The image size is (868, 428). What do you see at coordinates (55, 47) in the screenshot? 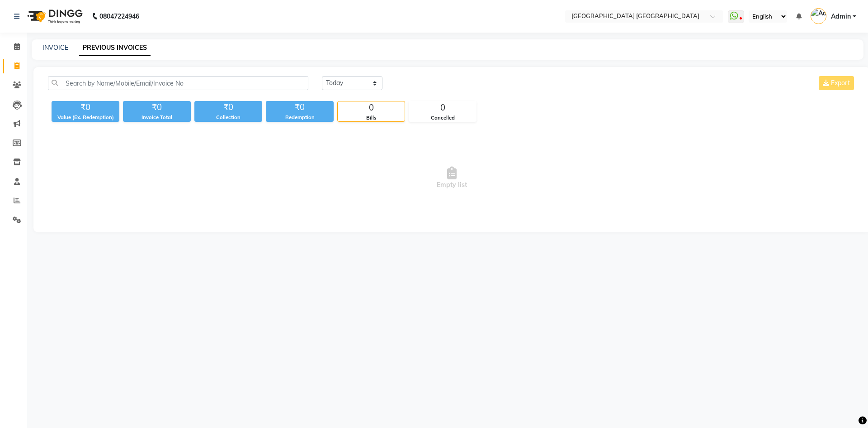
I see `a: INVOICE` at bounding box center [55, 47].